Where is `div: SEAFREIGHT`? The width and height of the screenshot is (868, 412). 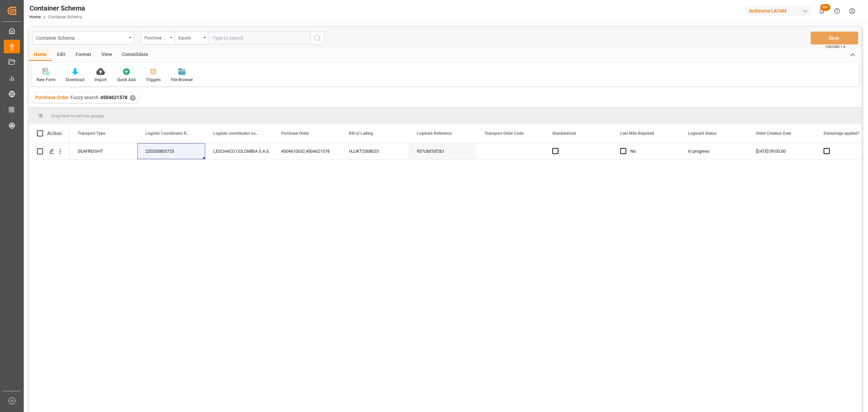
div: SEAFREIGHT is located at coordinates (103, 151).